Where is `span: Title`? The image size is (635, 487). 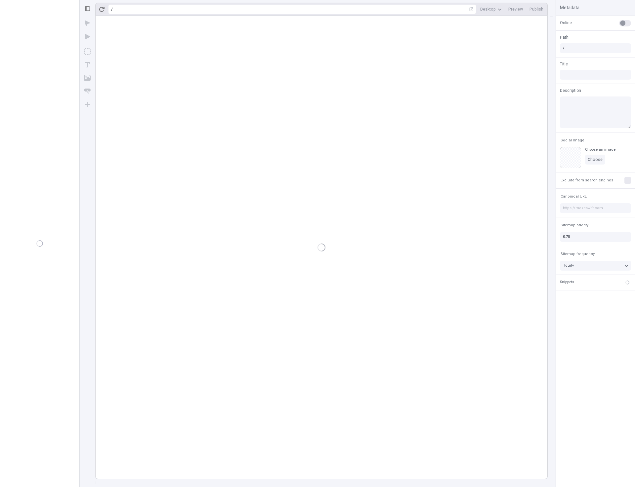
span: Title is located at coordinates (564, 64).